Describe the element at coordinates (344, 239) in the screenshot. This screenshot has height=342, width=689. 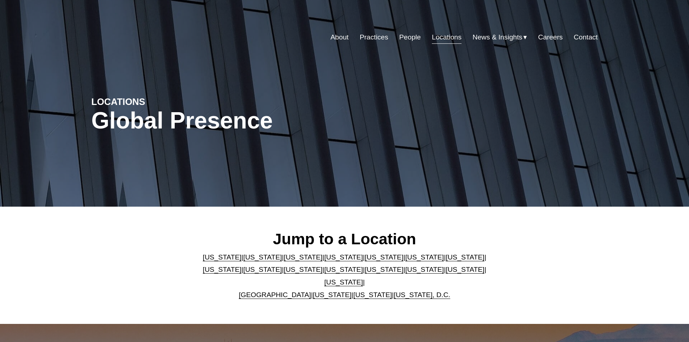
I see `h2: Jump to a Location` at that location.